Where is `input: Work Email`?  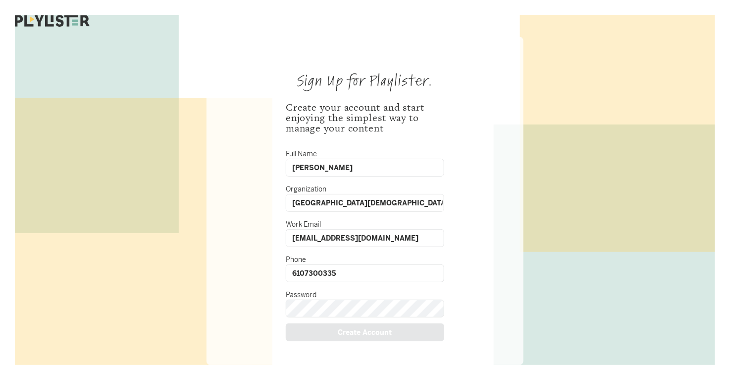
input: Work Email is located at coordinates (365, 238).